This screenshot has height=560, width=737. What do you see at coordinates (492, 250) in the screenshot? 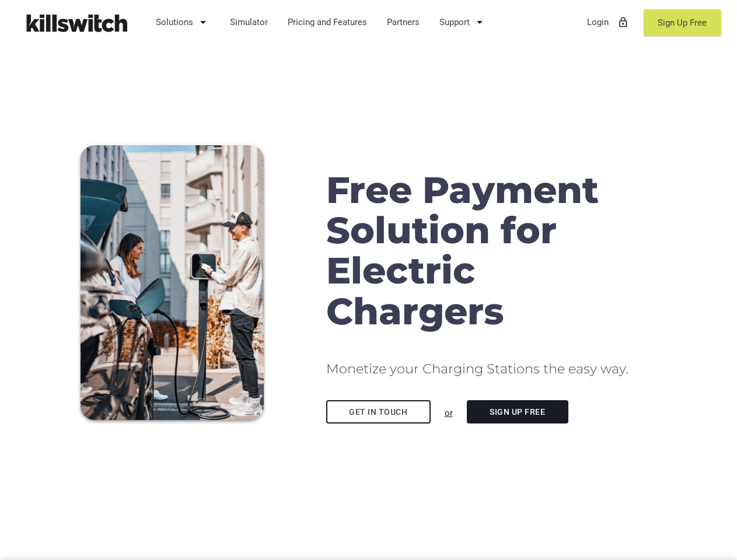
I see `h1: Free Payment Solution for Electric Chargers` at bounding box center [492, 250].